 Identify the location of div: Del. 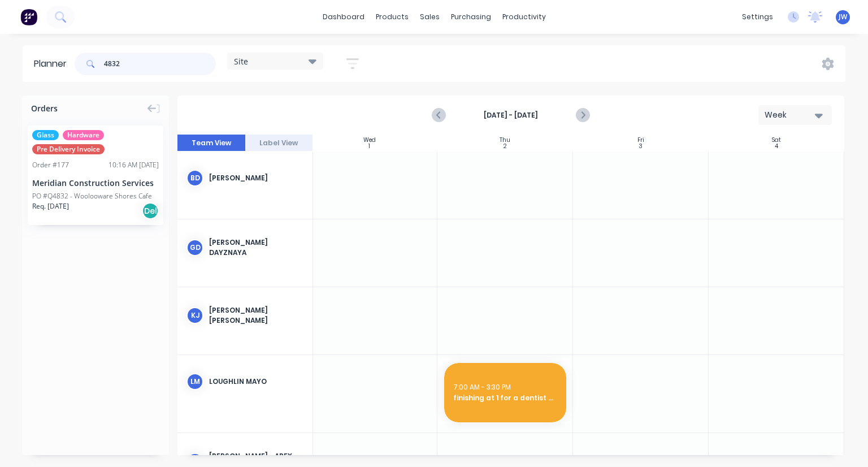
(150, 211).